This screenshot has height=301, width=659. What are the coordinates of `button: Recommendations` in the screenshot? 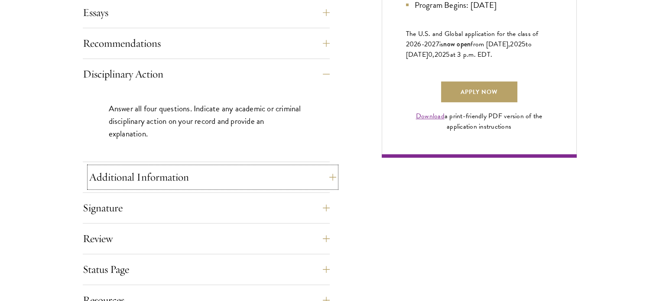 It's located at (206, 43).